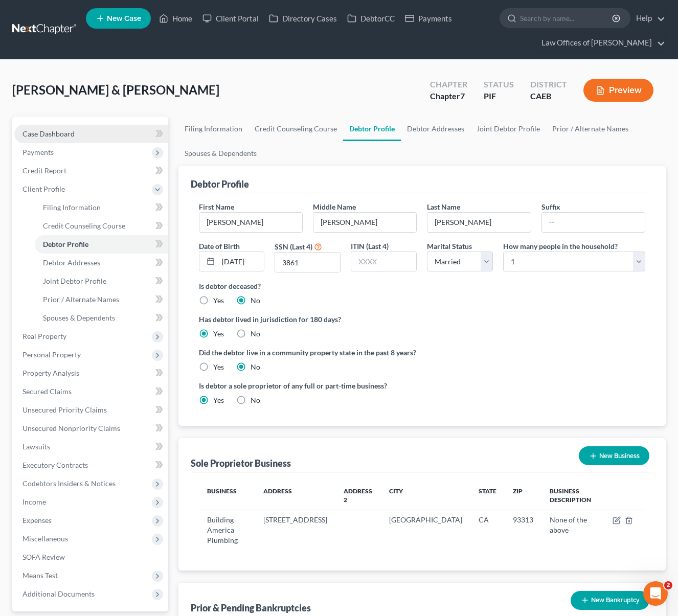  I want to click on td: None of the above, so click(572, 531).